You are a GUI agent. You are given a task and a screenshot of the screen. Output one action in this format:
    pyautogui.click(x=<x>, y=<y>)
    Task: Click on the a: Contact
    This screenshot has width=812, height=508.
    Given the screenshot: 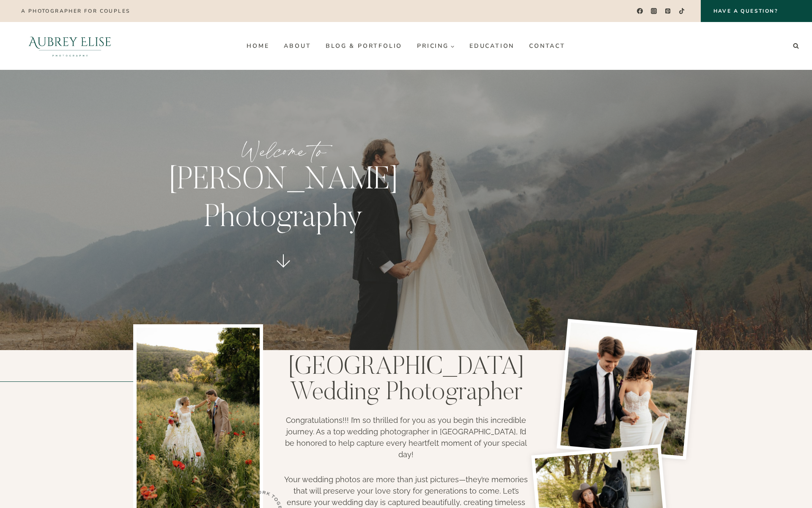 What is the action you would take?
    pyautogui.click(x=547, y=46)
    